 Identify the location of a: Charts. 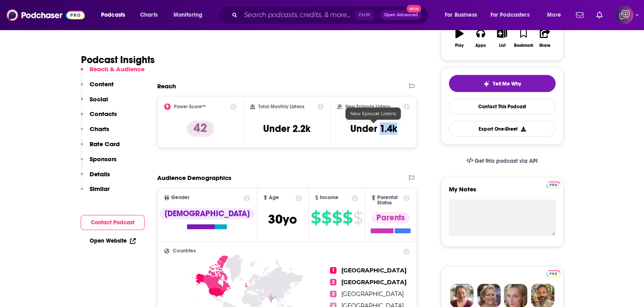
(149, 15).